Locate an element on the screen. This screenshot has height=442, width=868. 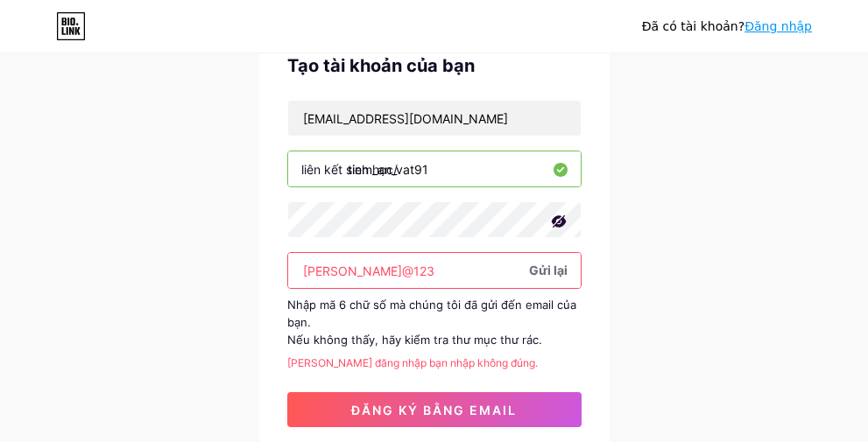
font: Nhập mã 6 chữ số mà chúng tôi đã gửi đến email của bạn. is located at coordinates (432, 313).